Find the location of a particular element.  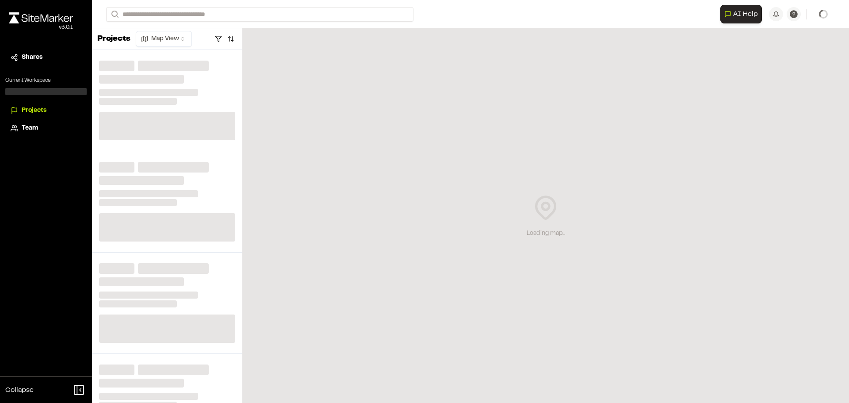

span: Collapse is located at coordinates (19, 390).